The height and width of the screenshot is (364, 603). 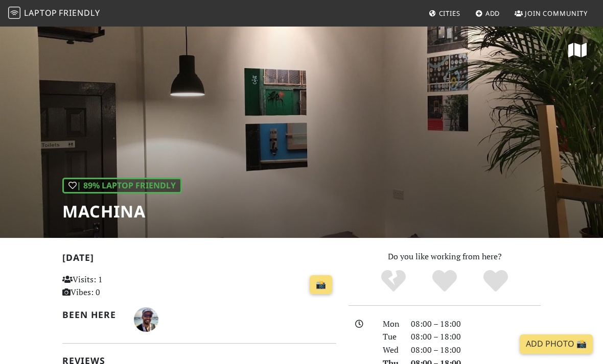 What do you see at coordinates (445, 281) in the screenshot?
I see `div: Yes` at bounding box center [445, 281].